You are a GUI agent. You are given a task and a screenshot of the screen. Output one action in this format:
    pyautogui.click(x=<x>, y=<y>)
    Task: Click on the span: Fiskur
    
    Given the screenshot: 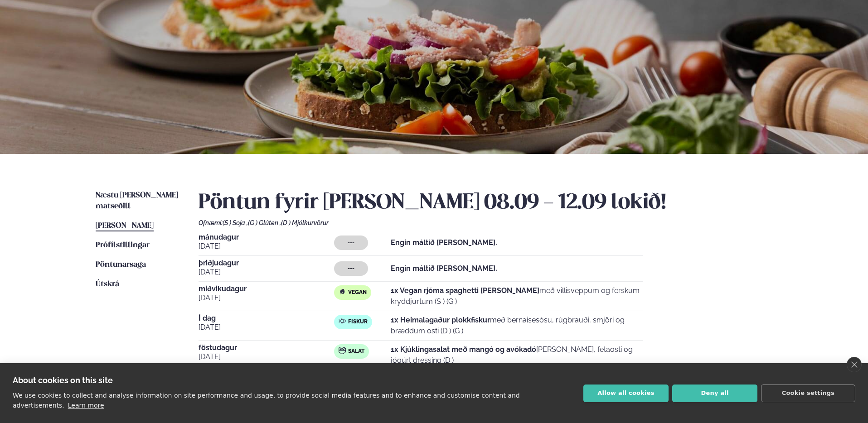 What is the action you would take?
    pyautogui.click(x=357, y=322)
    